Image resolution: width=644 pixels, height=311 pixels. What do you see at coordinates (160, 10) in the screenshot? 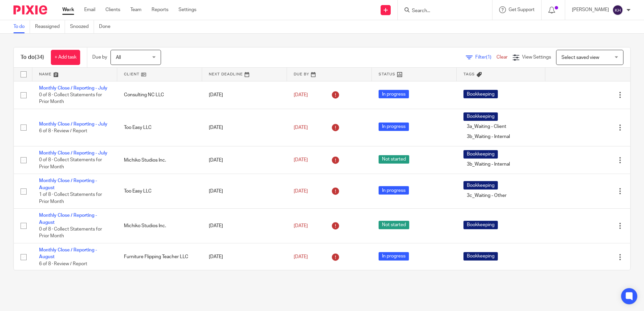
I see `a: Reports` at bounding box center [160, 10].